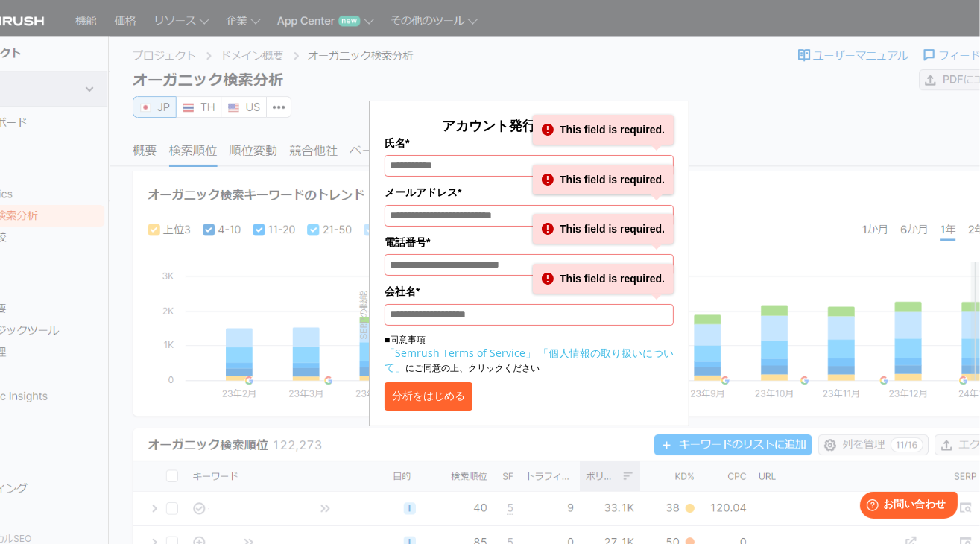  Describe the element at coordinates (428, 397) in the screenshot. I see `button: 分析をはじめる` at that location.